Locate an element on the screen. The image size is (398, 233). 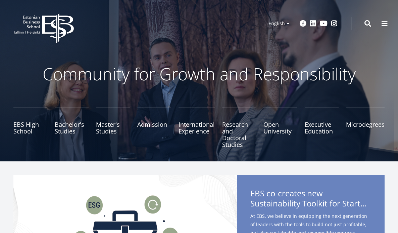
a: Youtube is located at coordinates (324, 24).